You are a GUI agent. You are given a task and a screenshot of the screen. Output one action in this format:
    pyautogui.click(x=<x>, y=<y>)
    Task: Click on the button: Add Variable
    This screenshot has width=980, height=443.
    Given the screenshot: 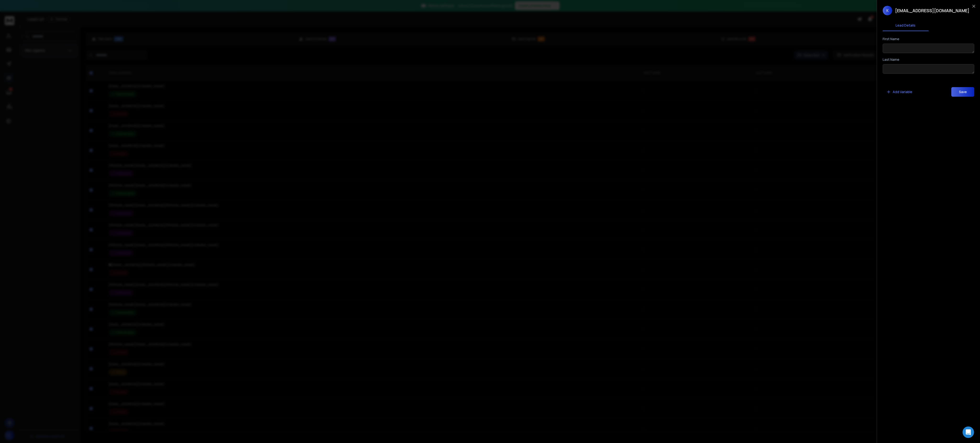 What is the action you would take?
    pyautogui.click(x=900, y=92)
    